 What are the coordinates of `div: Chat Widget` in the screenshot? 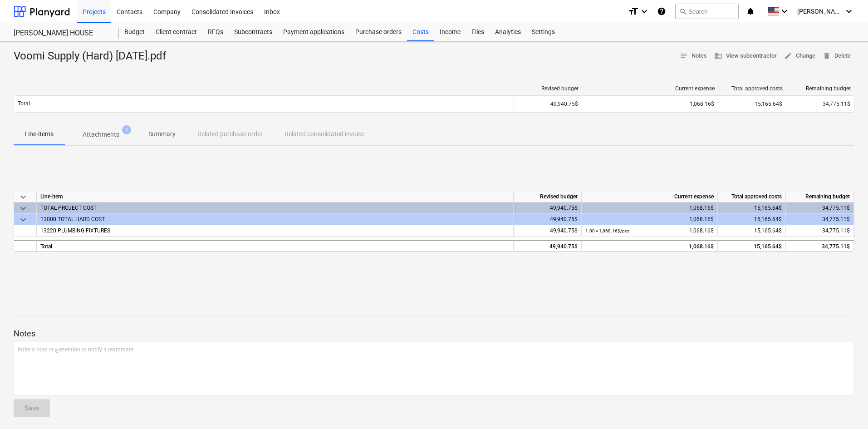 It's located at (846, 407).